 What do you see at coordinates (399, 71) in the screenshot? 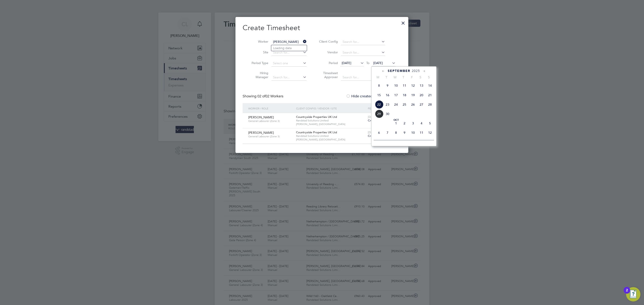
I see `span: September` at bounding box center [399, 71].